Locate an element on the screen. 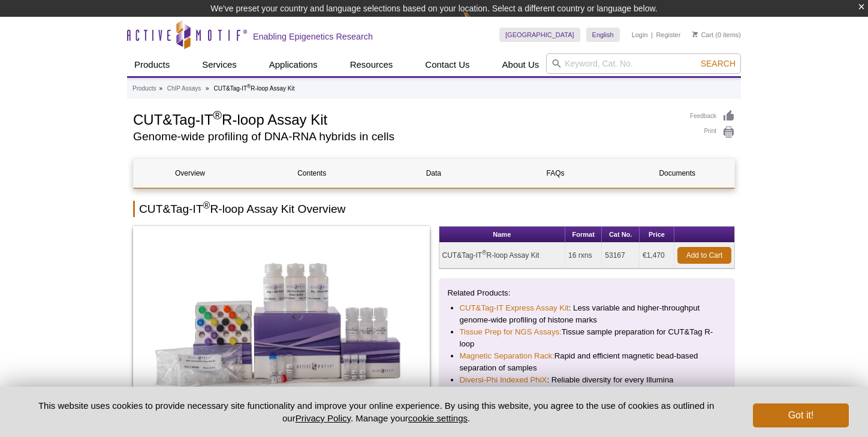 The image size is (868, 437). li: Tissue sample preparation for CUT&Tag R-loop is located at coordinates (587, 338).